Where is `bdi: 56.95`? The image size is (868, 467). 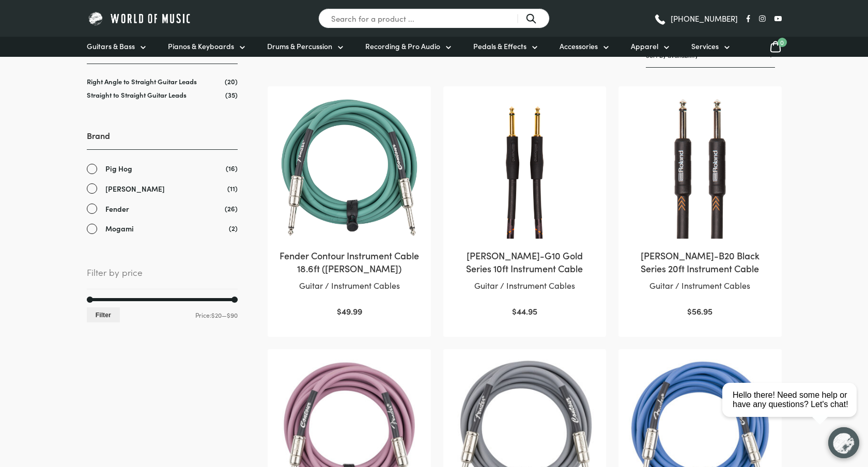 bdi: 56.95 is located at coordinates (700, 311).